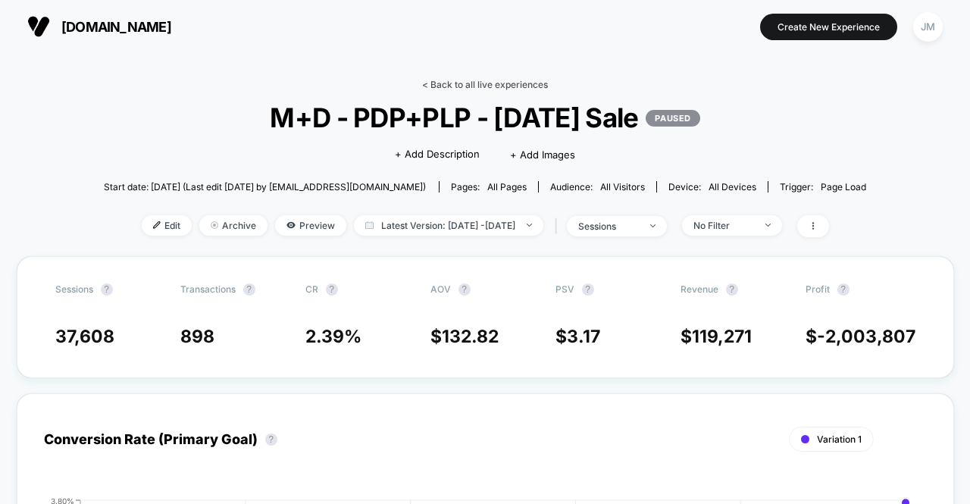 The image size is (970, 504). I want to click on span: + Add Description, so click(437, 155).